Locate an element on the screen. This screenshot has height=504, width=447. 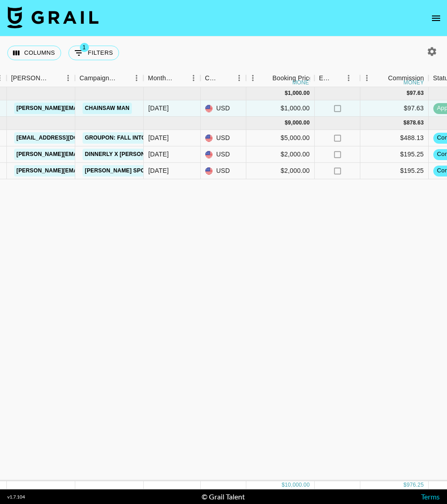
div: $488.13 is located at coordinates (395, 138).